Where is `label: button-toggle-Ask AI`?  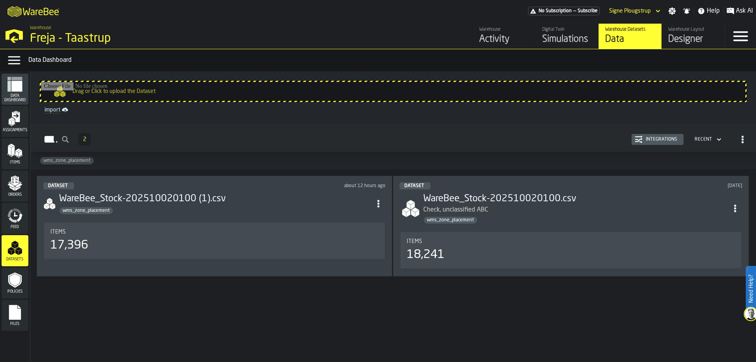
label: button-toggle-Ask AI is located at coordinates (739, 11).